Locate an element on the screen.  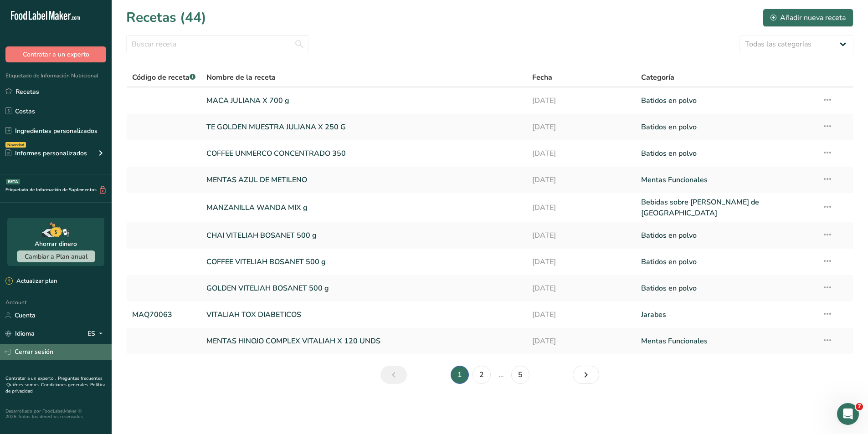
span: Código de receta is located at coordinates (163, 78).